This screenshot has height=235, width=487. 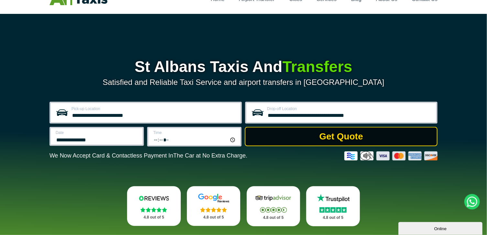 What do you see at coordinates (210, 156) in the screenshot?
I see `span: The Car at No Extra Charge.` at bounding box center [210, 156].